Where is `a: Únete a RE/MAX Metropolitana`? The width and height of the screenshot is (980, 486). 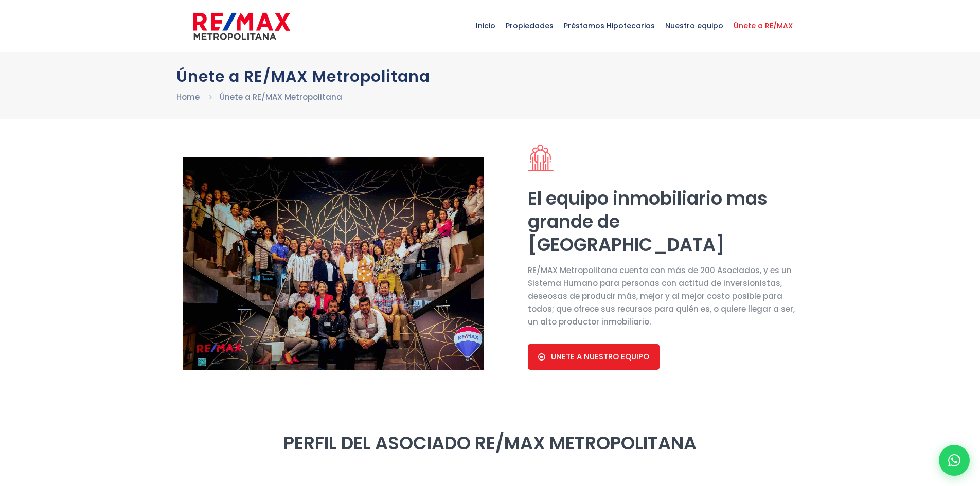
a: Únete a RE/MAX Metropolitana is located at coordinates (281, 97).